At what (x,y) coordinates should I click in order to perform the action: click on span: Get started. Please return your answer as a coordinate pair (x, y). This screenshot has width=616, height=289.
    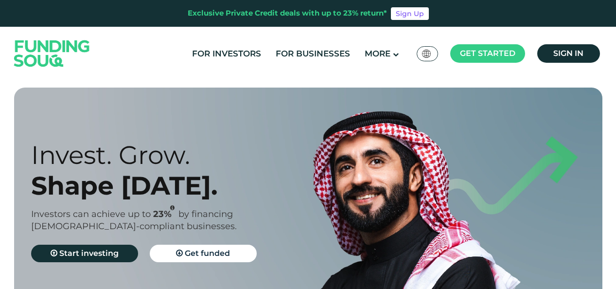
    Looking at the image, I should click on (487, 53).